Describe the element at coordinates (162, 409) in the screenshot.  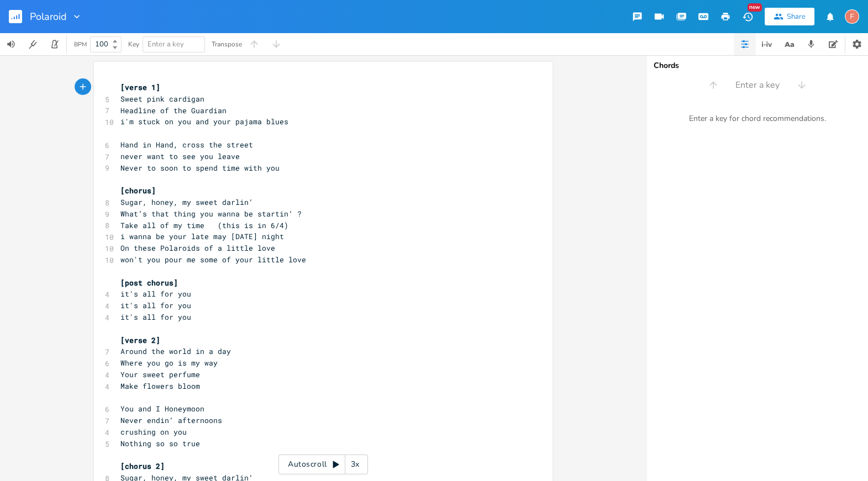
I see `span: You and I Honeymoon` at that location.